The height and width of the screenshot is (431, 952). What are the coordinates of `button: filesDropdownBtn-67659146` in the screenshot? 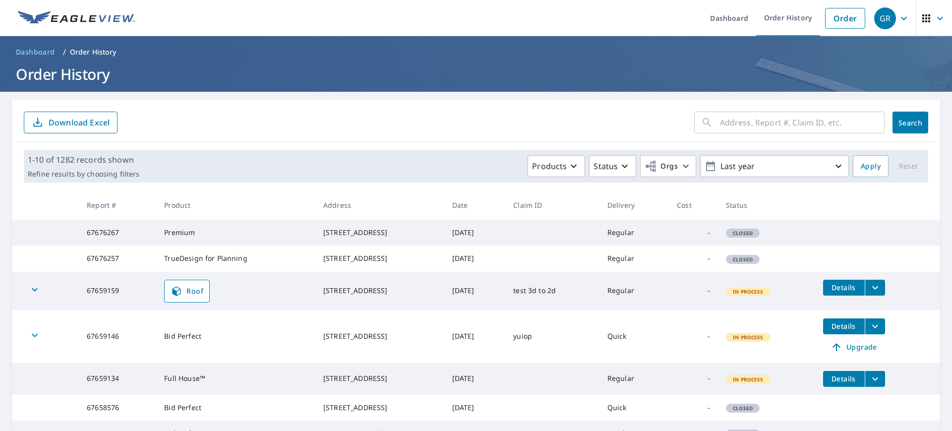 It's located at (874, 326).